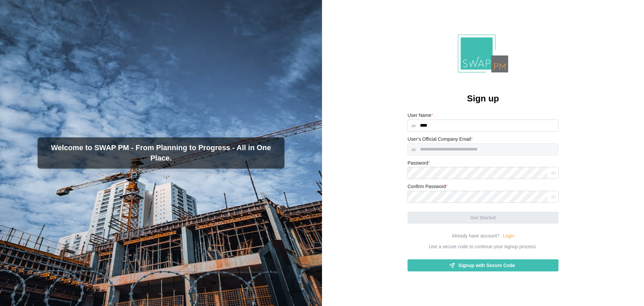 The height and width of the screenshot is (306, 644). I want to click on div: Already have account?, so click(476, 236).